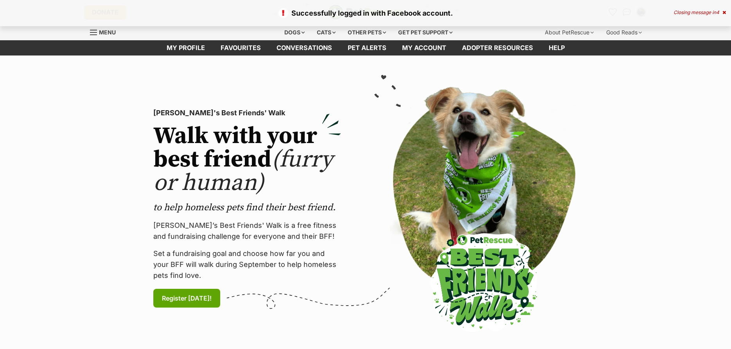 The width and height of the screenshot is (731, 349). What do you see at coordinates (247, 160) in the screenshot?
I see `h2: Walk with your best friend` at bounding box center [247, 160].